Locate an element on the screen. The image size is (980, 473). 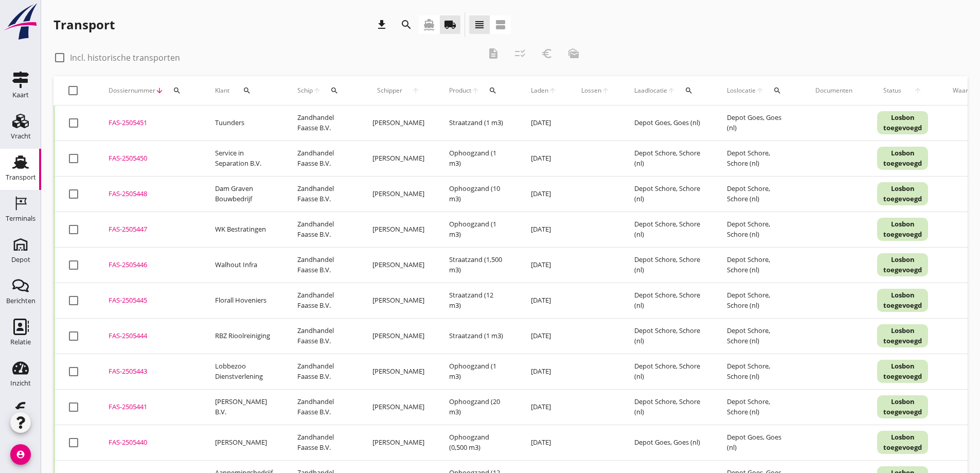
span: Schip is located at coordinates (305, 91).